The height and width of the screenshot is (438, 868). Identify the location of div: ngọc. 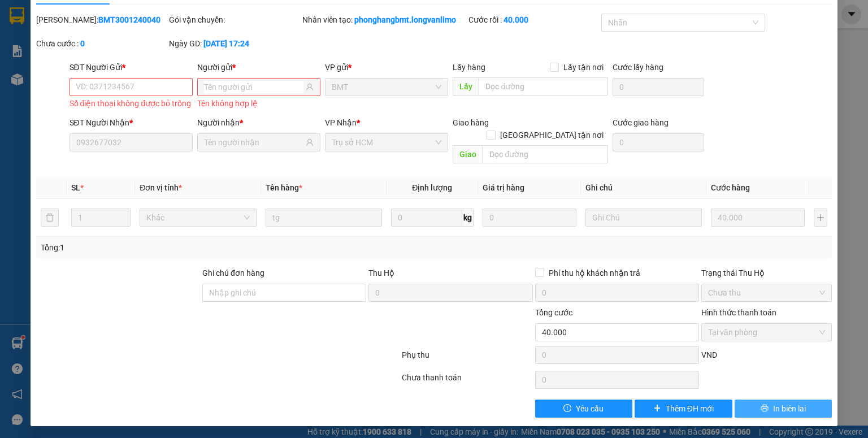
(136, 30).